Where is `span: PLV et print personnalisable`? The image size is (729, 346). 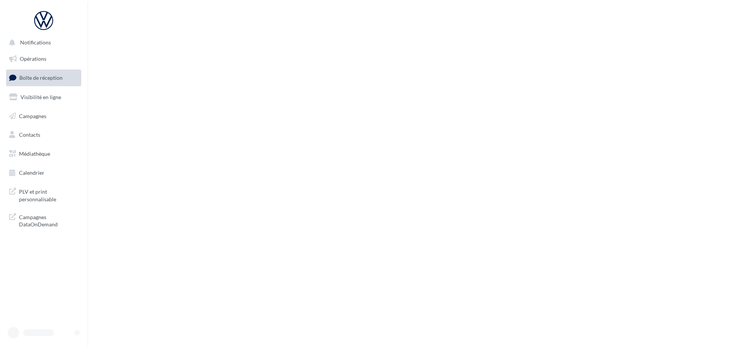
span: PLV et print personnalisable is located at coordinates (49, 195).